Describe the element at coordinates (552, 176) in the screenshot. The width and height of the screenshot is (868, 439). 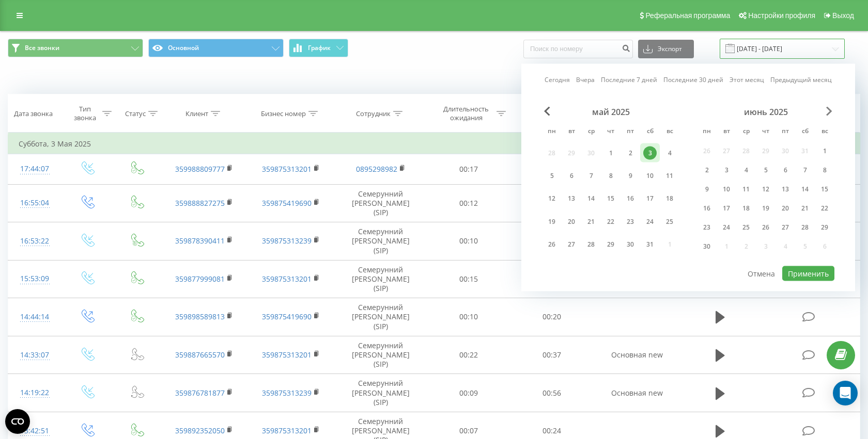
I see `div: пн 5 мая 2025 г.` at that location.